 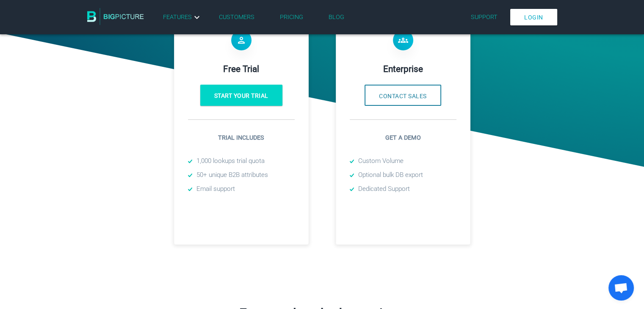 I want to click on a: Login, so click(x=534, y=17).